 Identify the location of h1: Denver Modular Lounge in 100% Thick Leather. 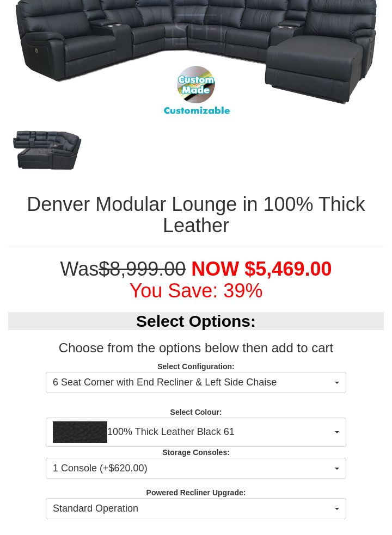
(196, 215).